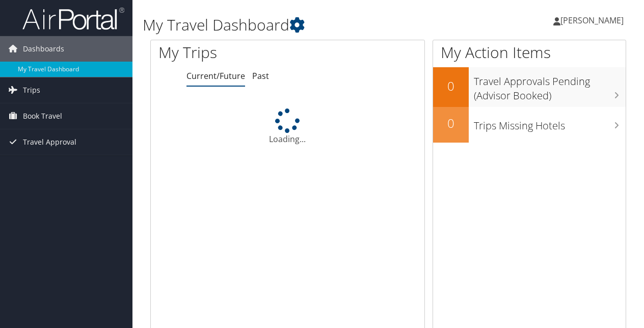 This screenshot has width=644, height=328. I want to click on a: 0Travel Approvals Pending (Advisor Booked), so click(530, 86).